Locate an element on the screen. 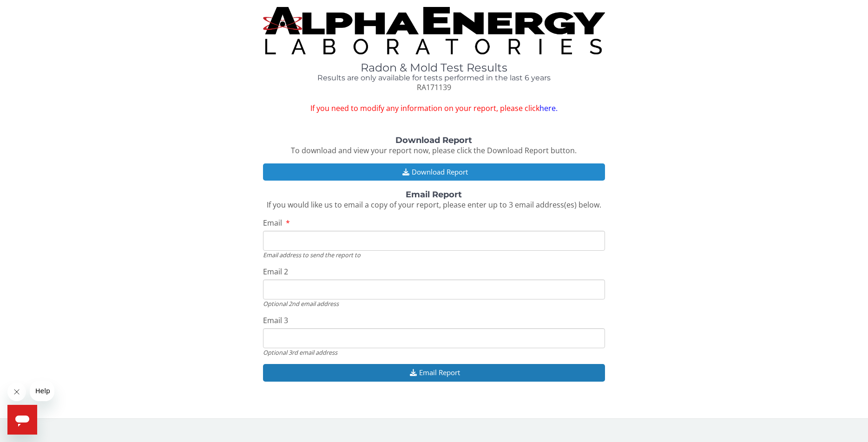 The height and width of the screenshot is (442, 868). span: If you need to modify any information on your report, please click is located at coordinates (433, 108).